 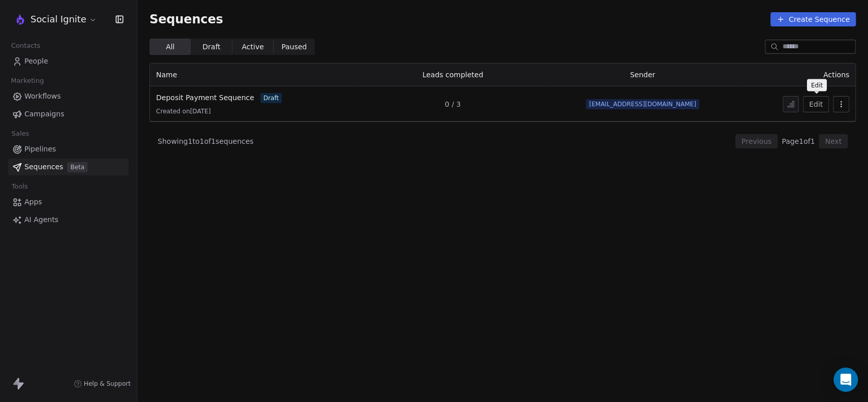 What do you see at coordinates (836, 75) in the screenshot?
I see `span: Actions` at bounding box center [836, 75].